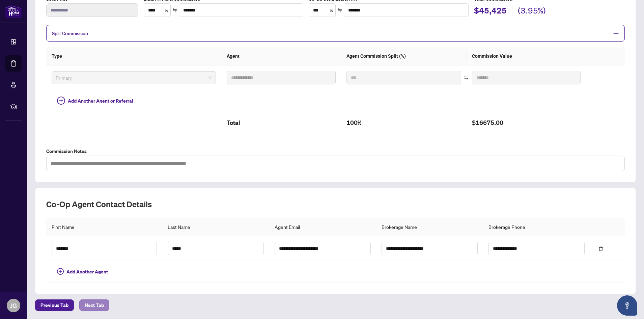 The height and width of the screenshot is (319, 644). What do you see at coordinates (133, 78) in the screenshot?
I see `span: Primary` at bounding box center [133, 78].